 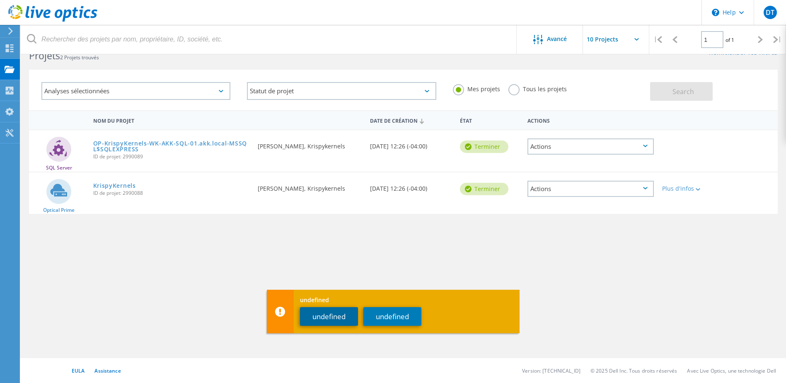 I want to click on span: DT, so click(x=770, y=12).